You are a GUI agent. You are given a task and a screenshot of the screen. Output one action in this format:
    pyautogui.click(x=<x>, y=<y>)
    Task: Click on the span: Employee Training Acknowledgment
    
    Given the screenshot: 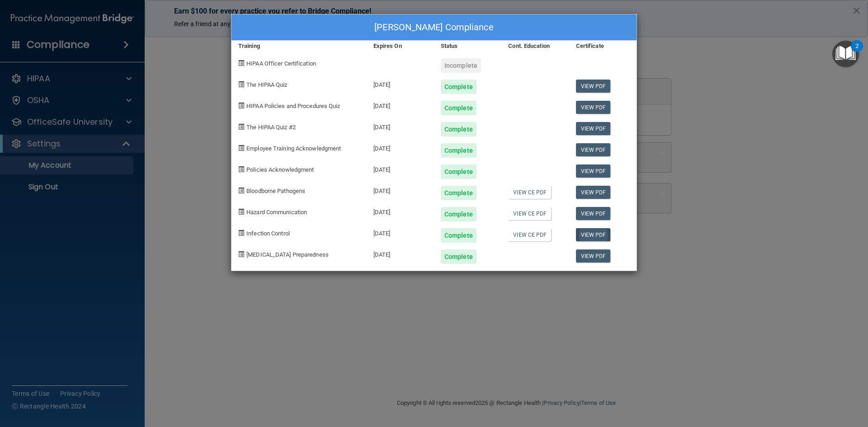 What is the action you would take?
    pyautogui.click(x=293, y=148)
    